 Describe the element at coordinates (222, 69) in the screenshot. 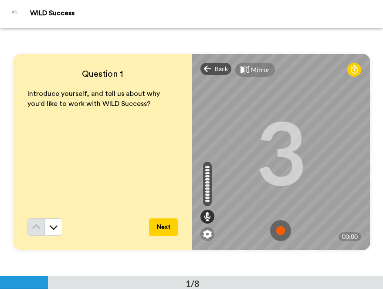

I see `span: Back` at that location.